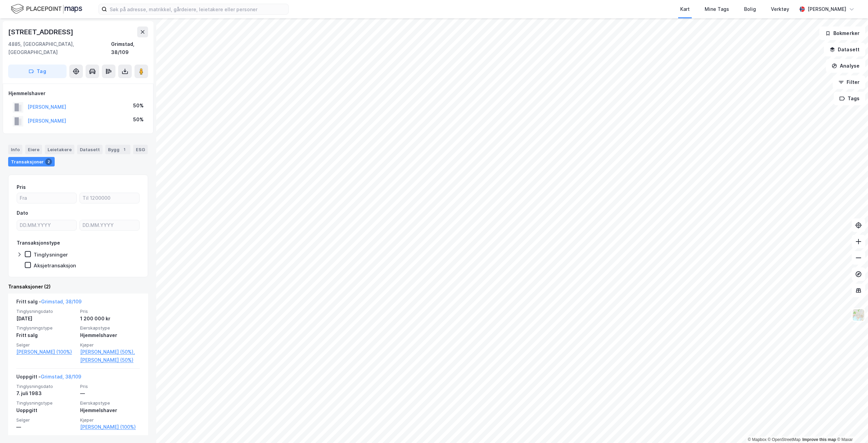 This screenshot has height=443, width=868. I want to click on input: Til 1200000, so click(109, 198).